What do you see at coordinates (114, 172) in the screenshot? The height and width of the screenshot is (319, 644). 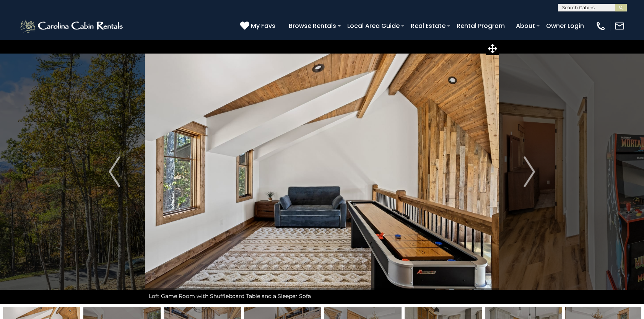 I see `button: Previous` at bounding box center [114, 172].